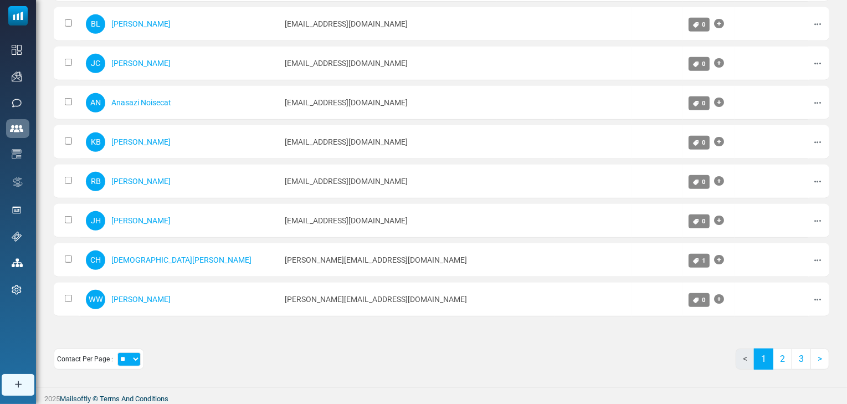  Describe the element at coordinates (801, 359) in the screenshot. I see `a: 3` at that location.